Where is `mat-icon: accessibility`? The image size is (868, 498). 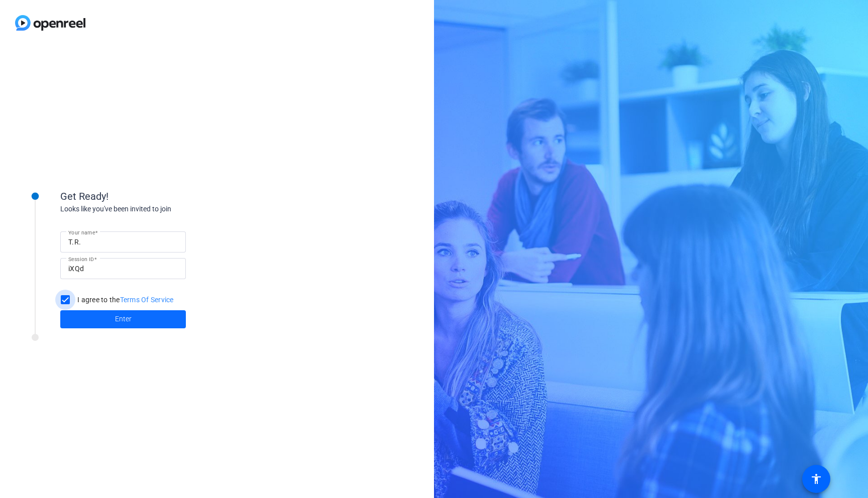
mat-icon: accessibility is located at coordinates (817, 479).